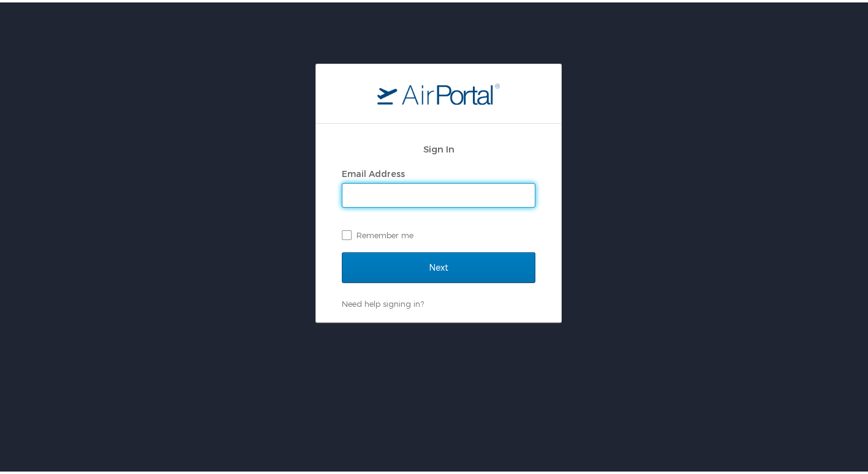 The image size is (868, 474). What do you see at coordinates (373, 171) in the screenshot?
I see `label: Email Address` at bounding box center [373, 171].